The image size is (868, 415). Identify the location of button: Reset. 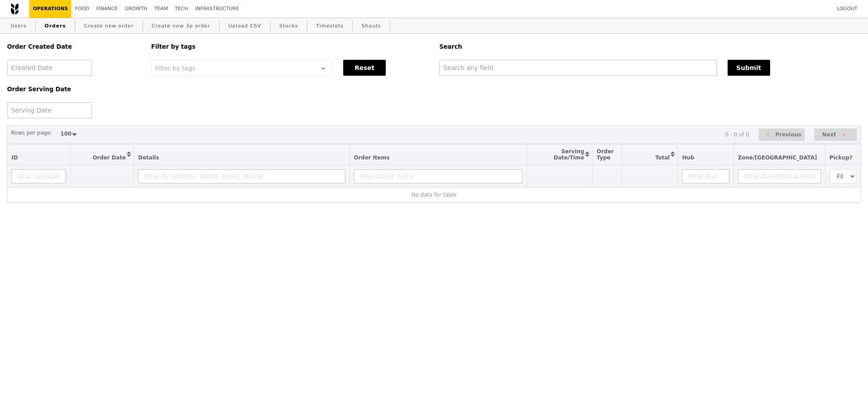
(365, 68).